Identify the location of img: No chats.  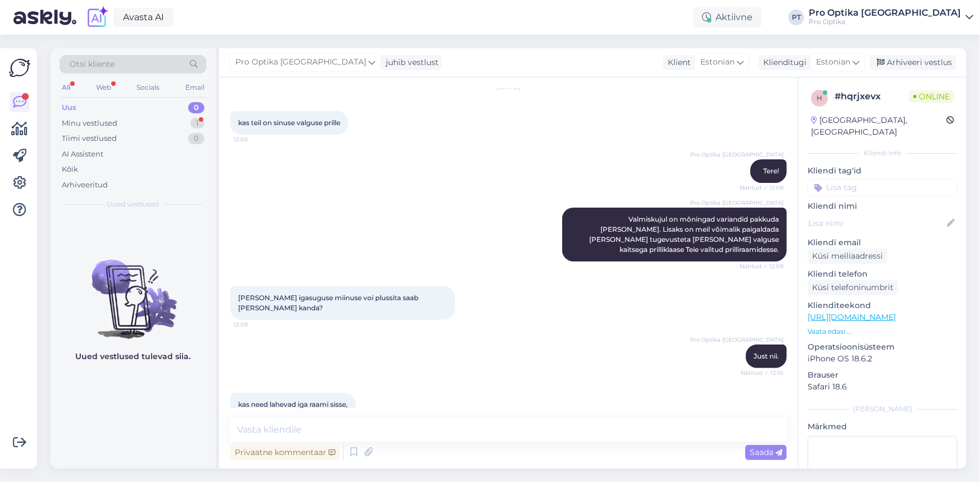
(133, 290).